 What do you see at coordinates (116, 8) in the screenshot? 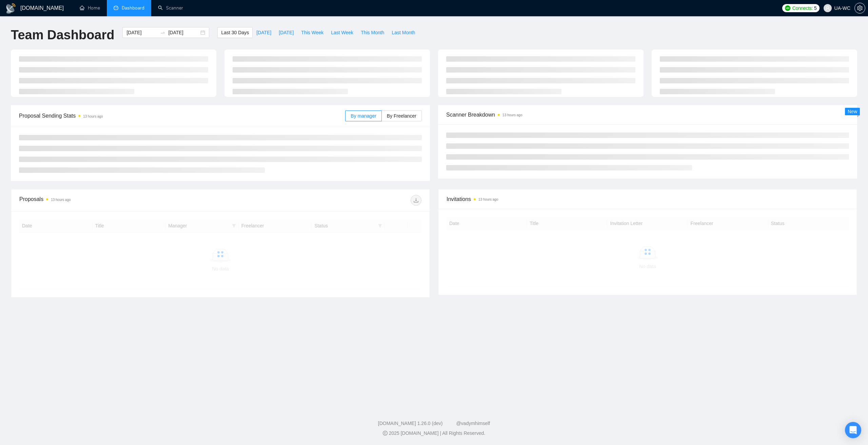
I see `span: dashboard` at bounding box center [116, 8].